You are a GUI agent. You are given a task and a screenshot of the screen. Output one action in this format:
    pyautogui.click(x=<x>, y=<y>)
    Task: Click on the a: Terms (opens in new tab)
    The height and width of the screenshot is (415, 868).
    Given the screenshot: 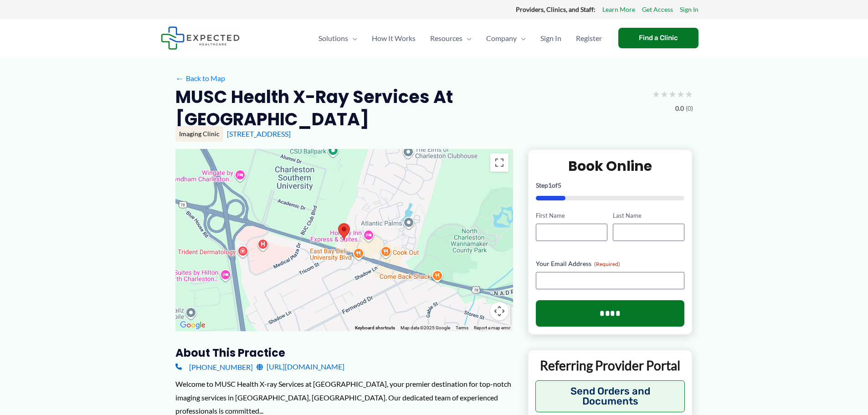 What is the action you would take?
    pyautogui.click(x=462, y=328)
    